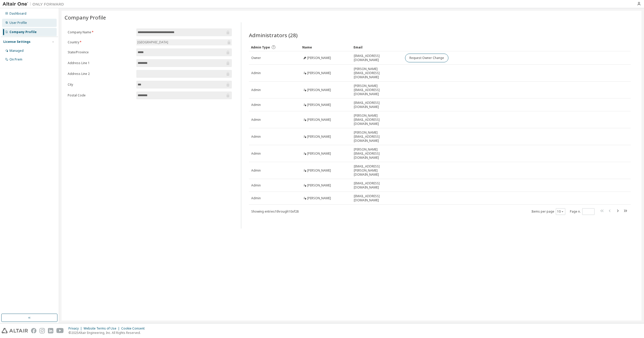 This screenshot has height=338, width=644. I want to click on div: Dashboard, so click(18, 13).